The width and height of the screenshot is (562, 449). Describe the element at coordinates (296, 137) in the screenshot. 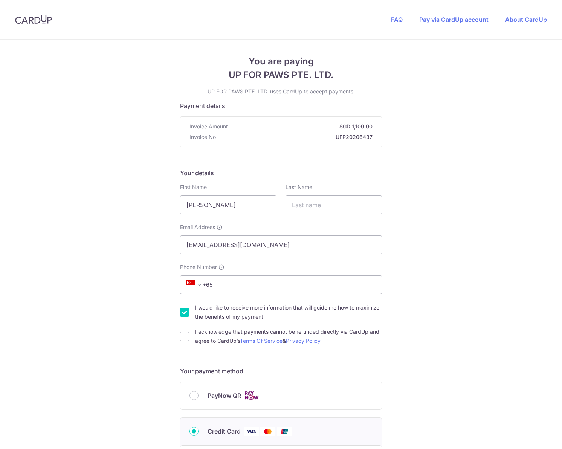

I see `strong: UFP20206437` at that location.